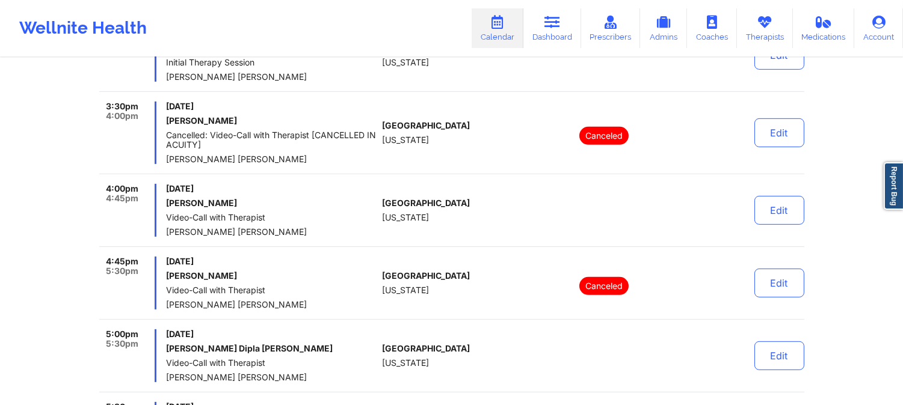 The height and width of the screenshot is (405, 903). I want to click on a: Coaches, so click(711, 28).